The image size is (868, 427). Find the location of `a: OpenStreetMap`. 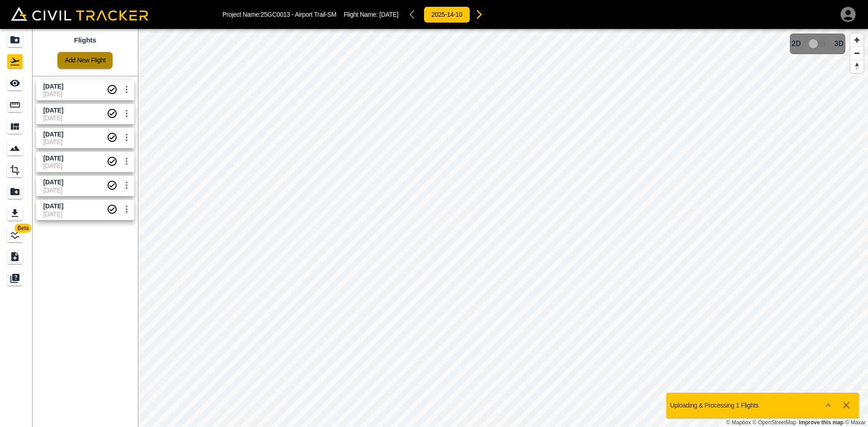

a: OpenStreetMap is located at coordinates (774, 423).